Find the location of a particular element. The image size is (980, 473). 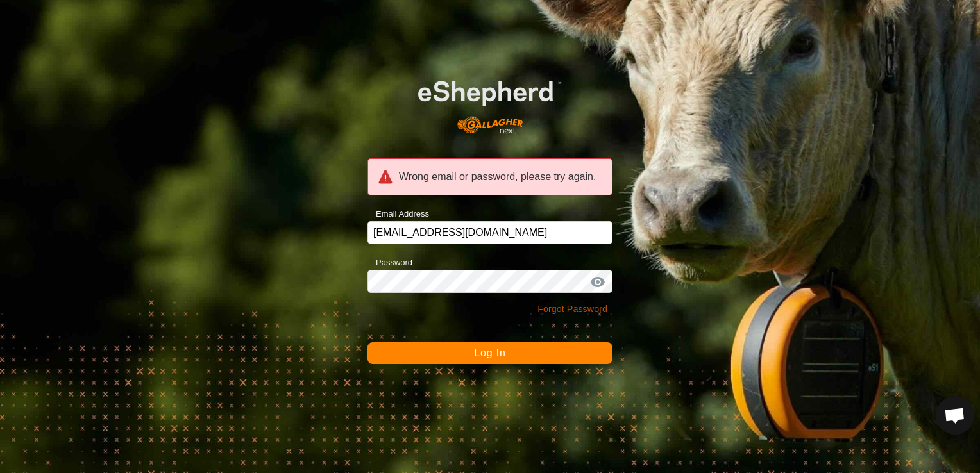

label: Password is located at coordinates (390, 263).